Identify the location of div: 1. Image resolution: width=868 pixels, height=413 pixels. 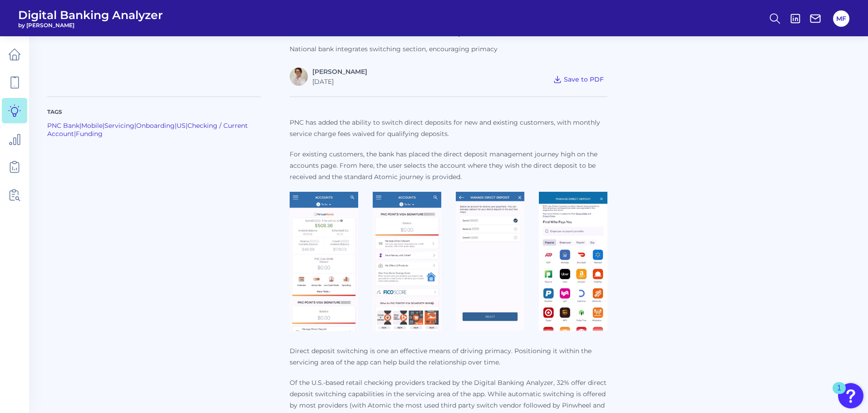
(839, 394).